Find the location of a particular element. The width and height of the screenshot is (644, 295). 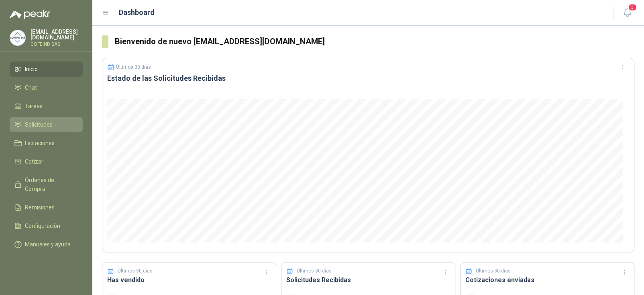

a: Licitaciones is located at coordinates (46, 143).